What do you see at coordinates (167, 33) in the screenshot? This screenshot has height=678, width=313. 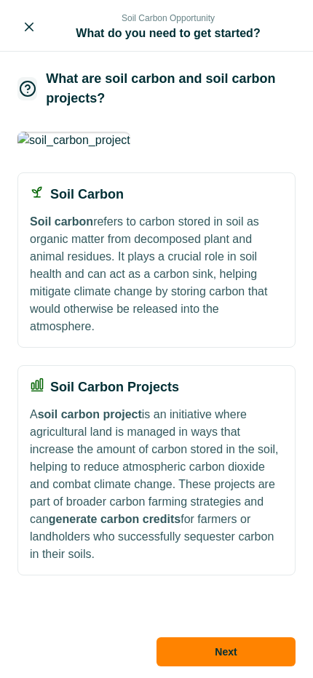 I see `p: What do you need to get started?` at bounding box center [167, 33].